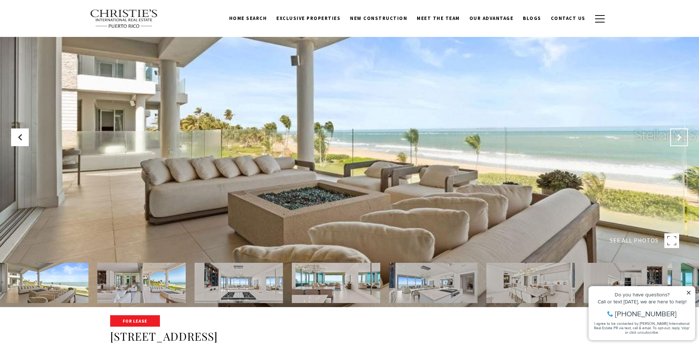 The image size is (699, 344). What do you see at coordinates (634, 240) in the screenshot?
I see `span: SEE ALL PHOTOS` at bounding box center [634, 240].